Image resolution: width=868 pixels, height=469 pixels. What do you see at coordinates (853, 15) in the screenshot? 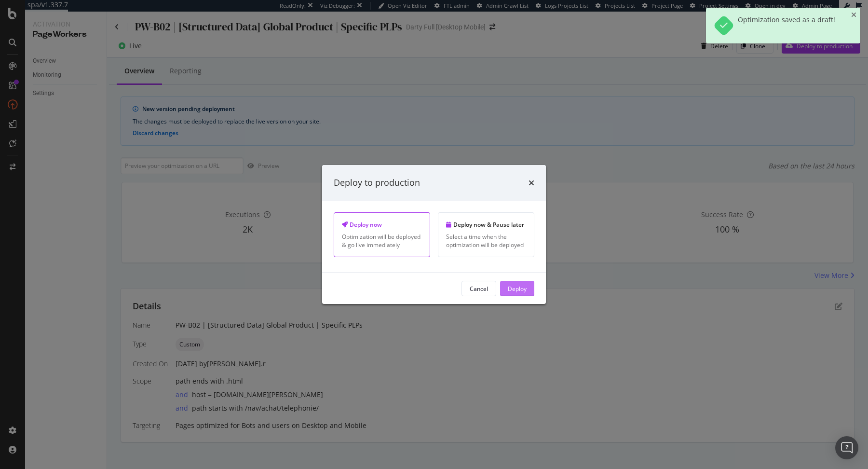
I see `div: close toast` at bounding box center [853, 15].